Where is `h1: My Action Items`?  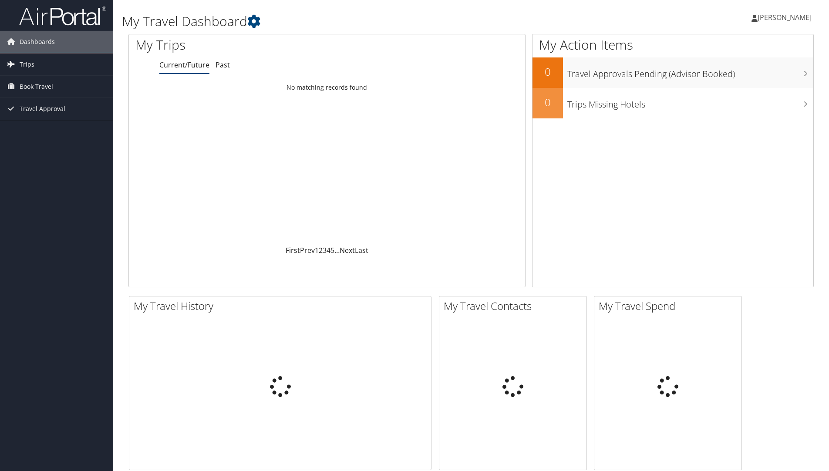
h1: My Action Items is located at coordinates (673, 45).